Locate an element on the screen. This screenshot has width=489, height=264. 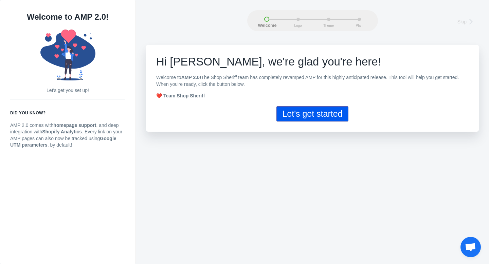
p: Let's get you set up! is located at coordinates (68, 91).